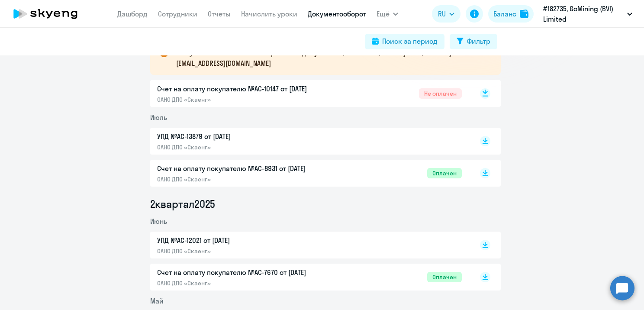  I want to click on img: balance, so click(524, 14).